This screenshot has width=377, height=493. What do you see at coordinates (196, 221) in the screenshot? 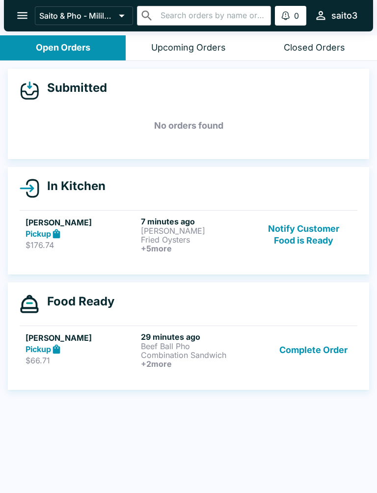
I see `h6: 7 minutes ago` at bounding box center [196, 221].